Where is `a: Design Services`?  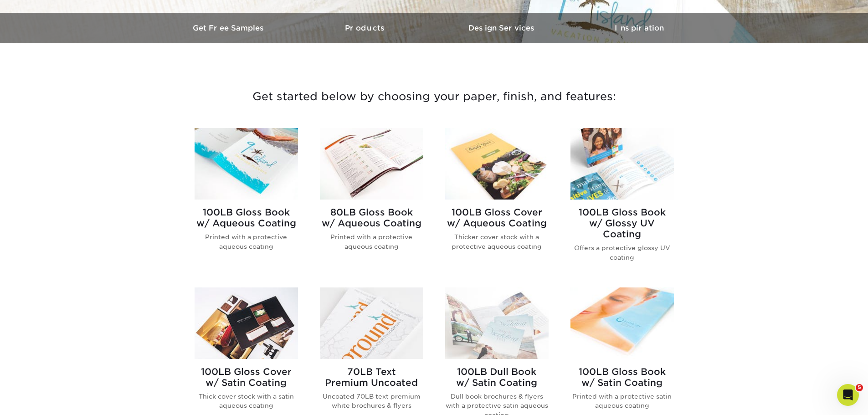 a: Design Services is located at coordinates (503, 28).